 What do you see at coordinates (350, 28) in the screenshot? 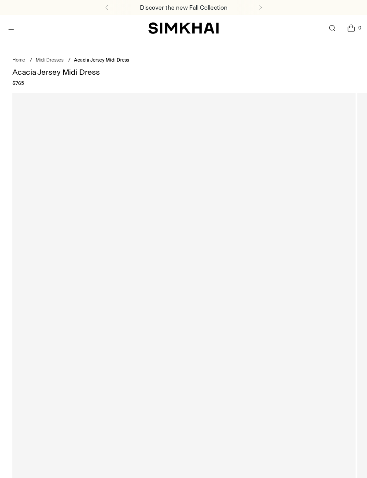
I see `a: Open cart modal` at bounding box center [350, 28].